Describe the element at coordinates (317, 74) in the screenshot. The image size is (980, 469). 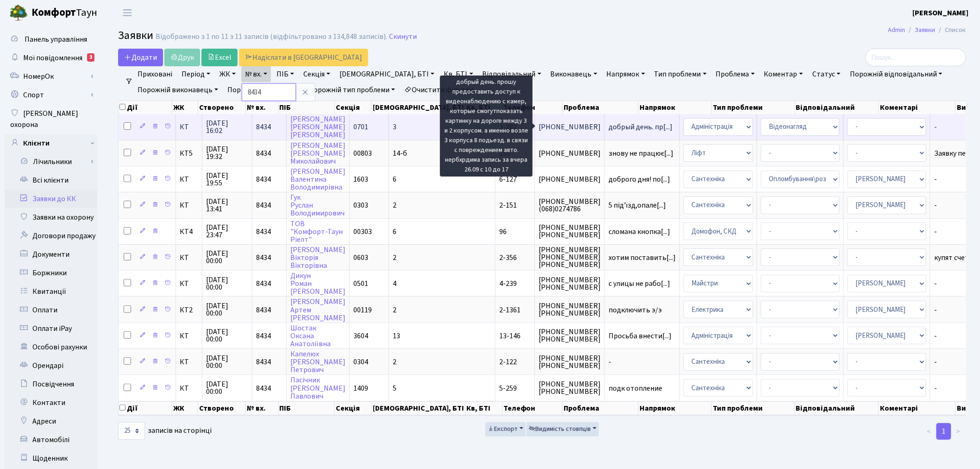
I see `a: Секція` at that location.